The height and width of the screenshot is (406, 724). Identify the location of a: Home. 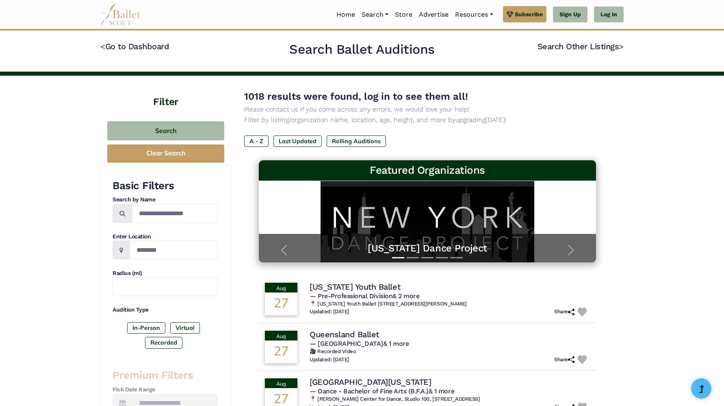
(346, 15).